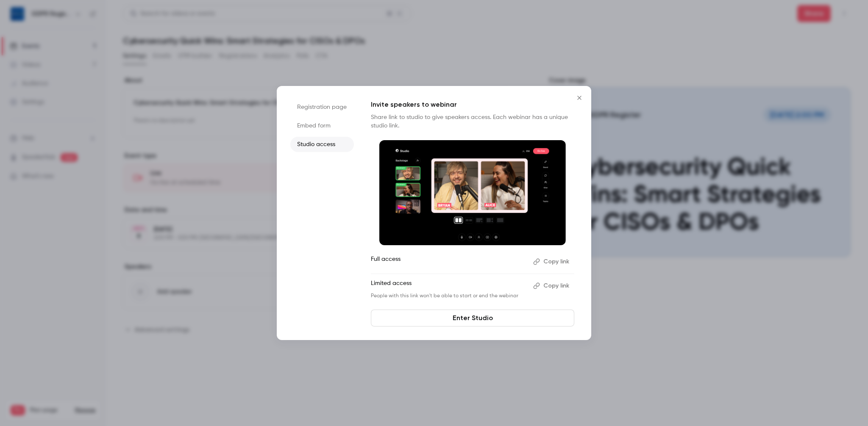 This screenshot has width=868, height=426. Describe the element at coordinates (322, 126) in the screenshot. I see `li: Embed form` at that location.